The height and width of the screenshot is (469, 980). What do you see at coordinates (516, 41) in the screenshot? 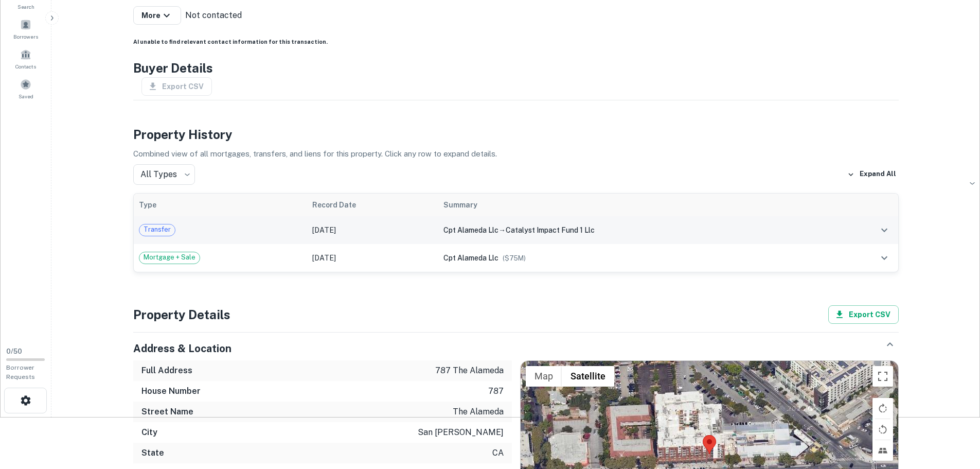
I see `h6: AI unable to find relevant contact information for this transaction.` at bounding box center [516, 41].